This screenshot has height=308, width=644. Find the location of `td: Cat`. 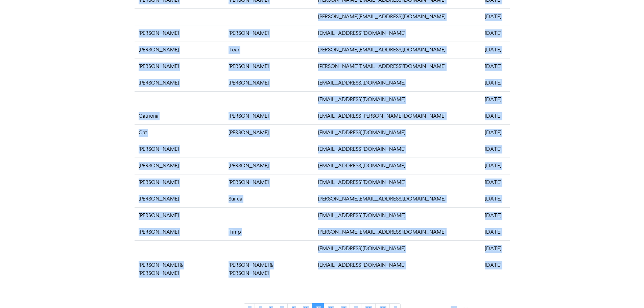

td: Cat is located at coordinates (180, 132).